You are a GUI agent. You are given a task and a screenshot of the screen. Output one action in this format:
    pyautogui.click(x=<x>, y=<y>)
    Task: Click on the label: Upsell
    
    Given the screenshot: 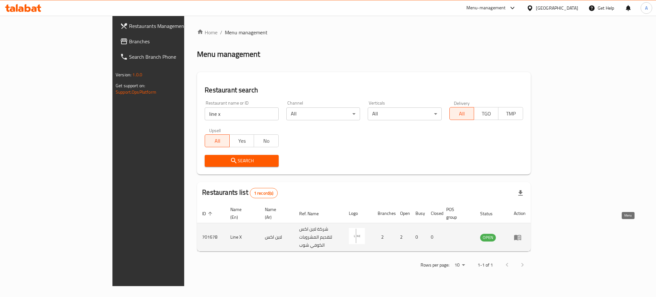 What is the action you would take?
    pyautogui.click(x=215, y=130)
    